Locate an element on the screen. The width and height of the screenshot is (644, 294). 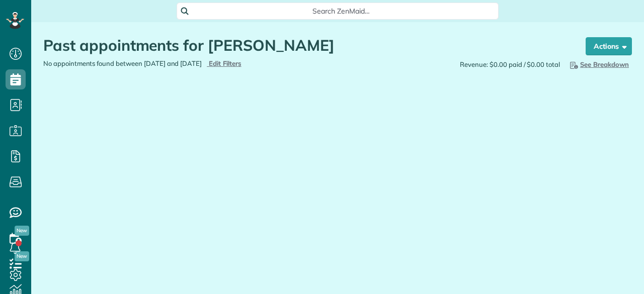
span: Edit Filters is located at coordinates (225, 63).